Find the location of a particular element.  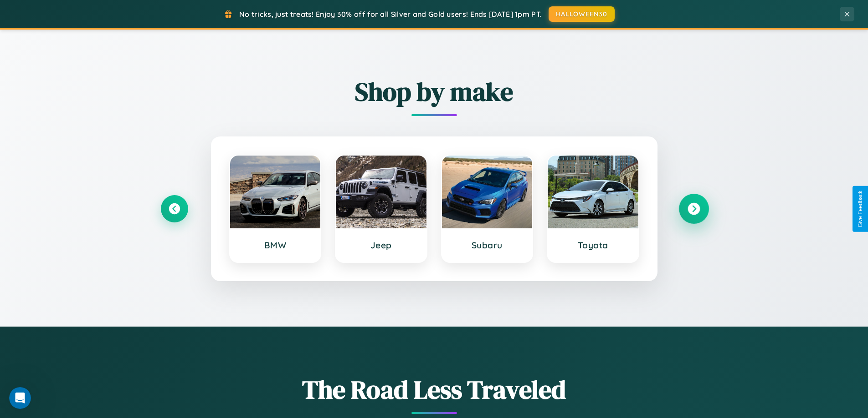

div: Give Feedback is located at coordinates (860, 209).